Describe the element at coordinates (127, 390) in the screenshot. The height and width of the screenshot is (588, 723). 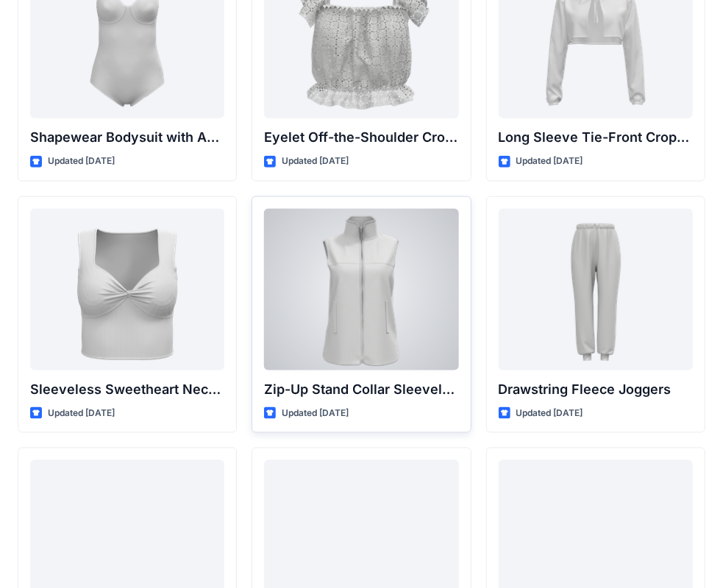
I see `p: Sleeveless Sweetheart Neck Twist-Front Crop Top` at that location.